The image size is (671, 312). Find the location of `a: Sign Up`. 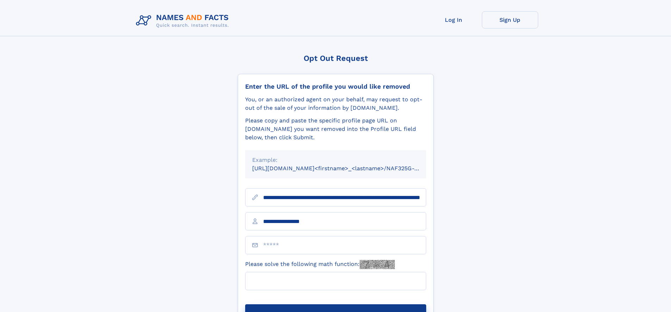

a: Sign Up is located at coordinates (510, 20).